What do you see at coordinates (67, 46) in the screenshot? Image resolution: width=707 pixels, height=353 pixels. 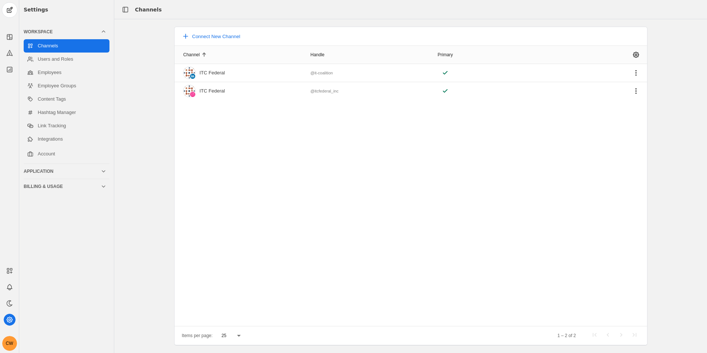 I see `a: Channels` at bounding box center [67, 46].